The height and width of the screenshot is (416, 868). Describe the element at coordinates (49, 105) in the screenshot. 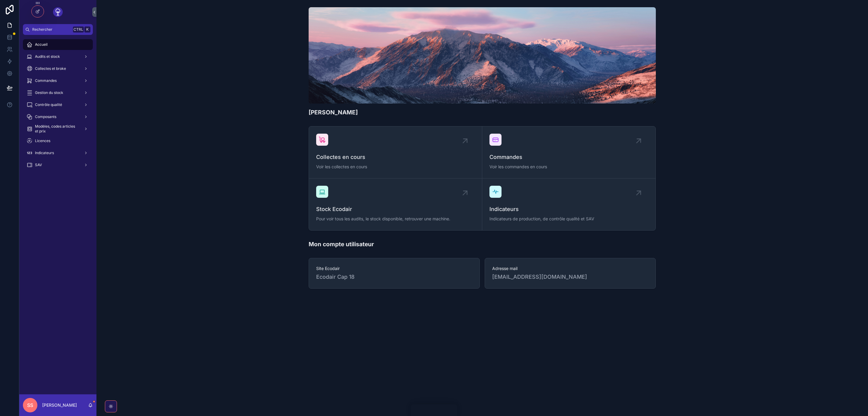

I see `span: Contrôle qualité` at that location.